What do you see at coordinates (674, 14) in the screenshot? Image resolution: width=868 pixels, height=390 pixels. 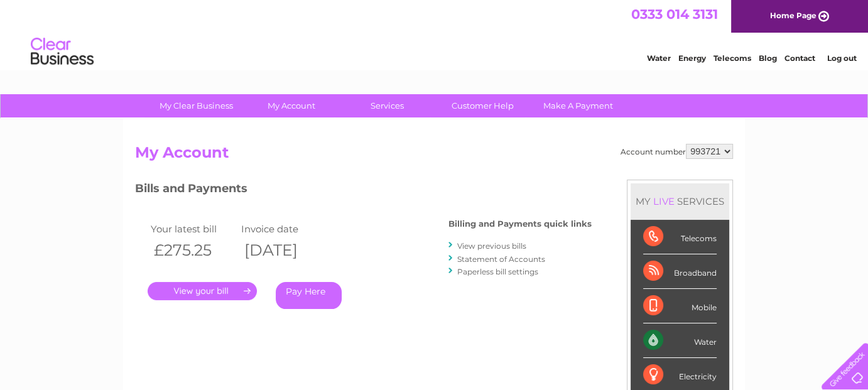 I see `a: 0333 014 3131` at bounding box center [674, 14].